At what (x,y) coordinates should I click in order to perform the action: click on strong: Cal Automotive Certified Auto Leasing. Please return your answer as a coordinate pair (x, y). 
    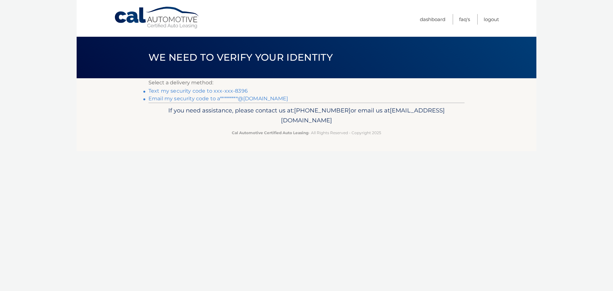
    Looking at the image, I should click on (270, 133).